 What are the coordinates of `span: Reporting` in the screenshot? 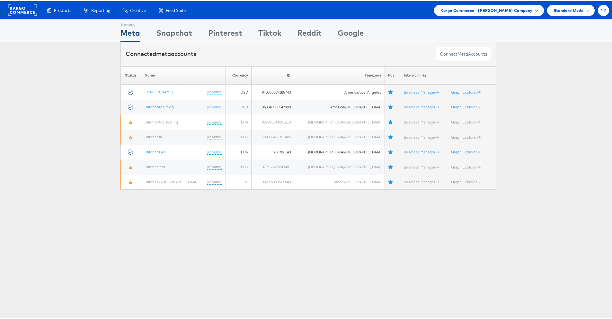 It's located at (101, 9).